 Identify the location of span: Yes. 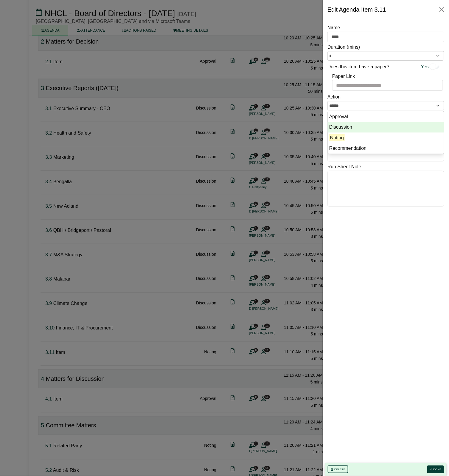
(425, 67).